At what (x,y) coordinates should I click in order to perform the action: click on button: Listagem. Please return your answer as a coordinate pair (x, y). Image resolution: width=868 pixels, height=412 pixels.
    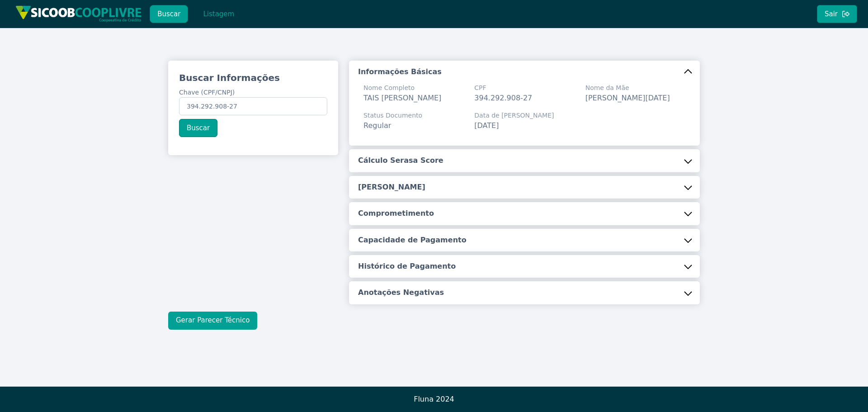
    Looking at the image, I should click on (219, 14).